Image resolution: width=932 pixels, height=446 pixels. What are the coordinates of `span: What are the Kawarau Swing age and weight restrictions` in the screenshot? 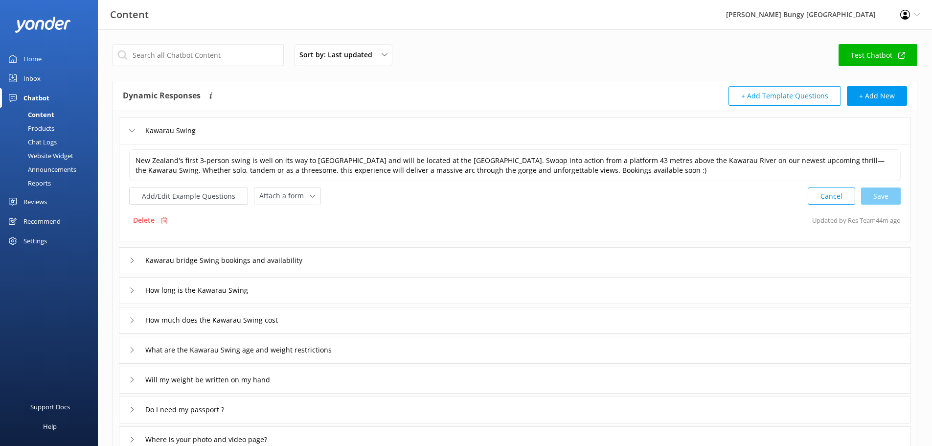 It's located at (238, 350).